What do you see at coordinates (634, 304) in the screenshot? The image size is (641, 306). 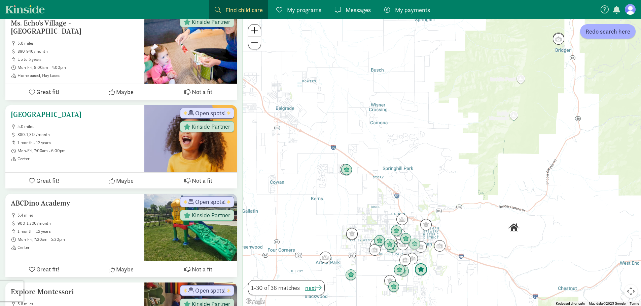 I see `a: Terms` at bounding box center [634, 304].